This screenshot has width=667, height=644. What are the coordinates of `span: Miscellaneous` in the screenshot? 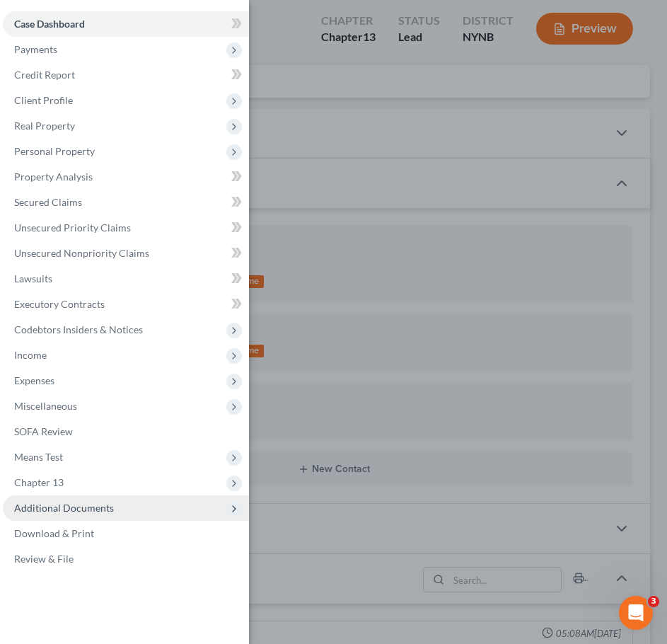 It's located at (45, 405).